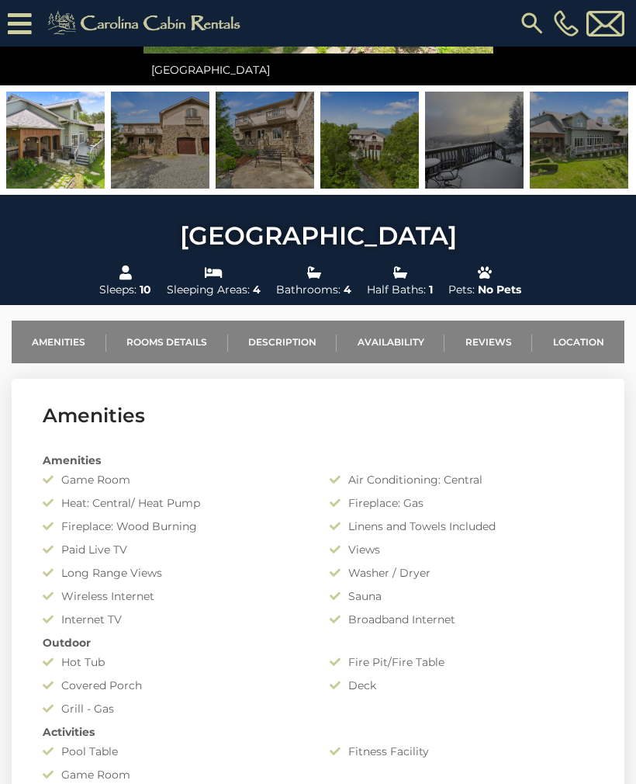 This screenshot has width=636, height=784. What do you see at coordinates (462, 573) in the screenshot?
I see `div: Washer / Dryer` at bounding box center [462, 573].